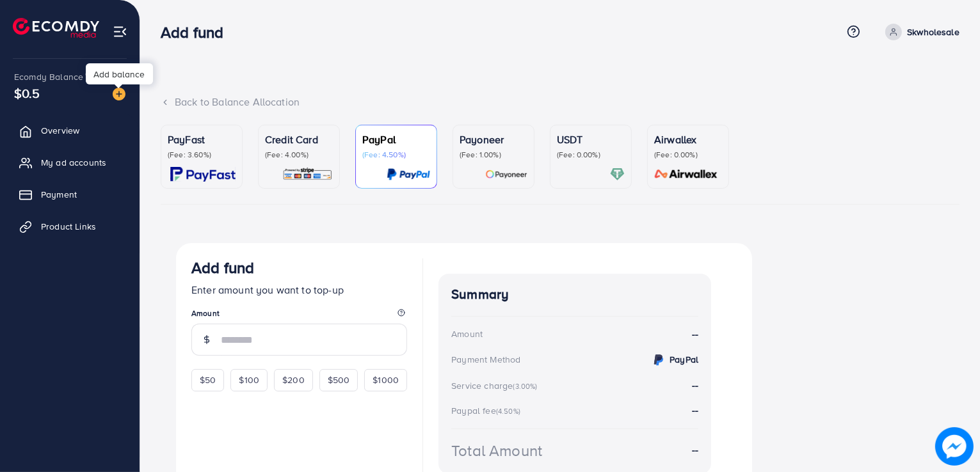 The height and width of the screenshot is (472, 980). What do you see at coordinates (591, 140) in the screenshot?
I see `p: USDT` at bounding box center [591, 140].